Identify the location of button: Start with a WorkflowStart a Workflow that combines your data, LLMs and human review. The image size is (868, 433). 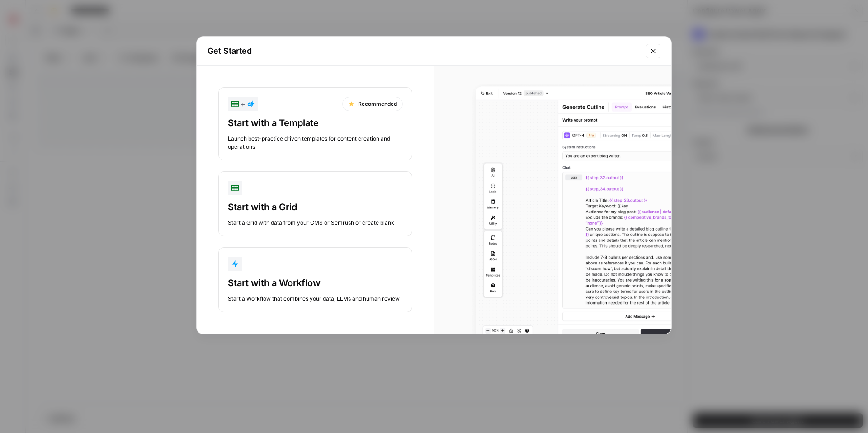
(315, 280).